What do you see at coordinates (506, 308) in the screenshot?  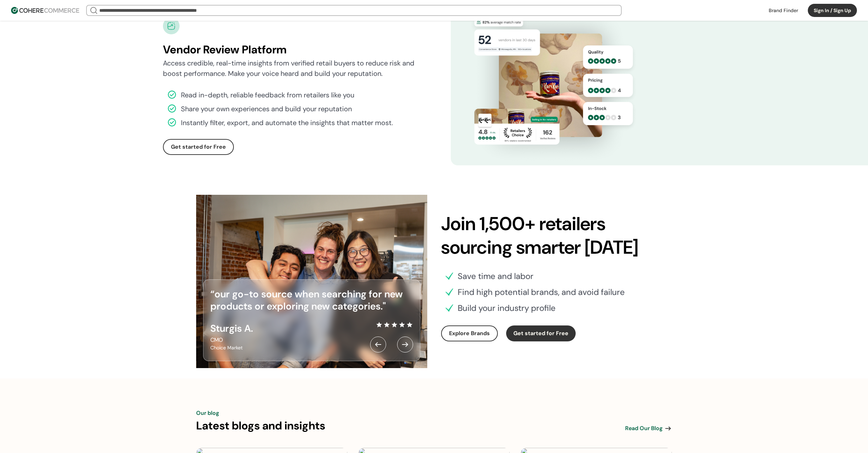 I see `div: Build your industry profile` at bounding box center [506, 308].